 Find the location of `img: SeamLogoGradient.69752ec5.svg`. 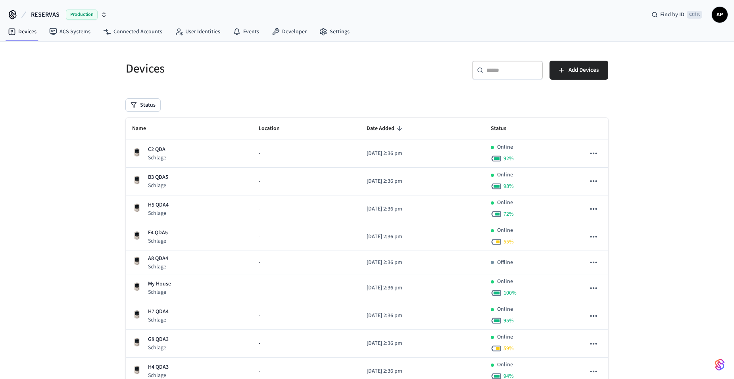

img: SeamLogoGradient.69752ec5.svg is located at coordinates (720, 365).